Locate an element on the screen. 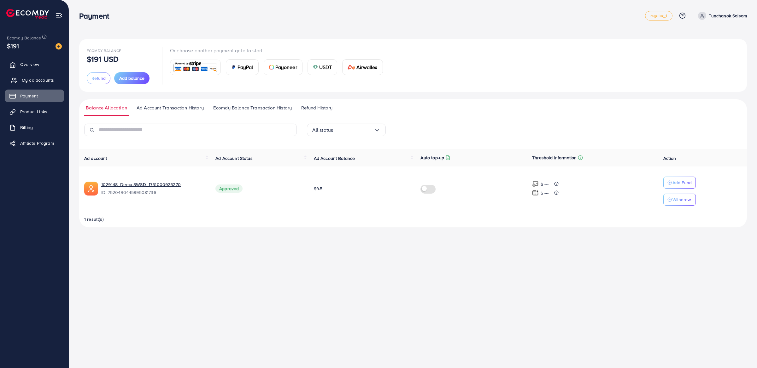  span: Billing is located at coordinates (27, 127).